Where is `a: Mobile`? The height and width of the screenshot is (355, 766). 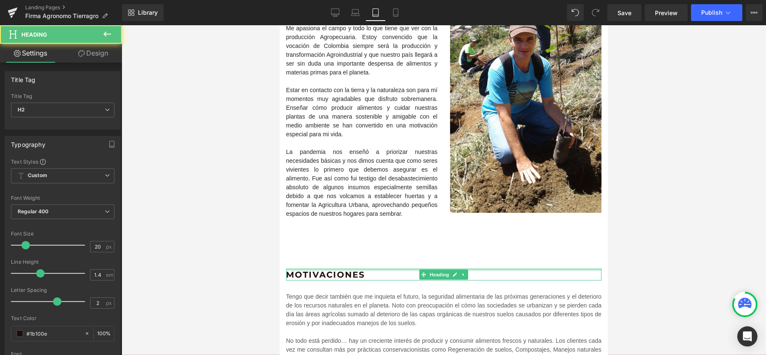 a: Mobile is located at coordinates (396, 13).